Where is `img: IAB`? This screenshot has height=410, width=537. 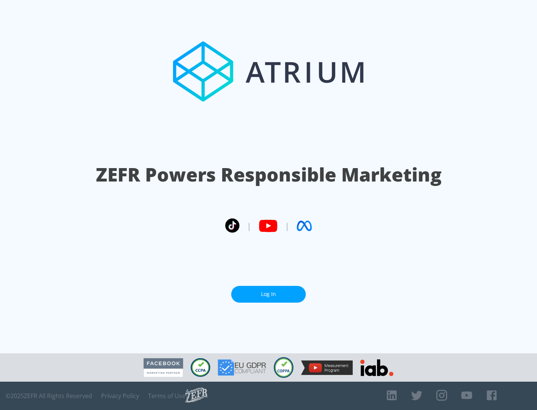 img: IAB is located at coordinates (377, 368).